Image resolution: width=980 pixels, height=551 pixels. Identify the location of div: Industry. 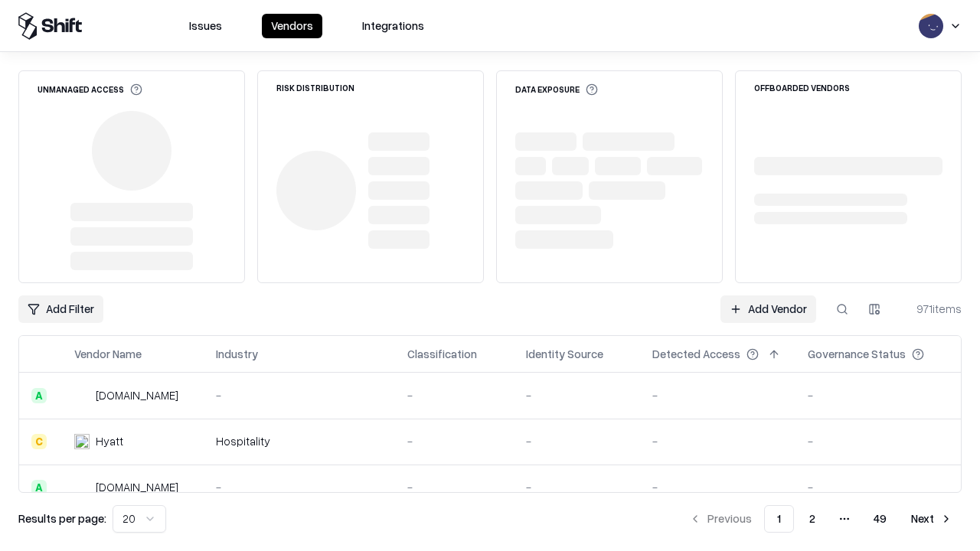
(237, 354).